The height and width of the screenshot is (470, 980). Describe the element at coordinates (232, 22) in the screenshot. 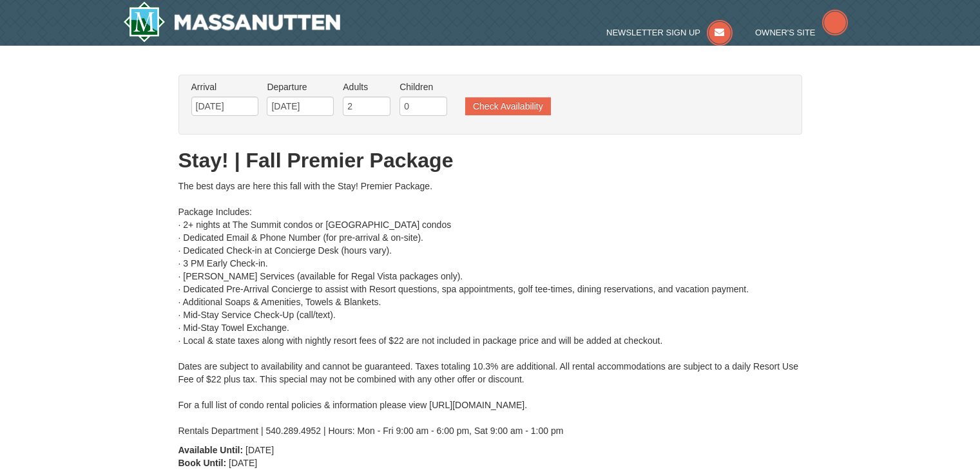

I see `img: Massanutten Resort Logo` at that location.